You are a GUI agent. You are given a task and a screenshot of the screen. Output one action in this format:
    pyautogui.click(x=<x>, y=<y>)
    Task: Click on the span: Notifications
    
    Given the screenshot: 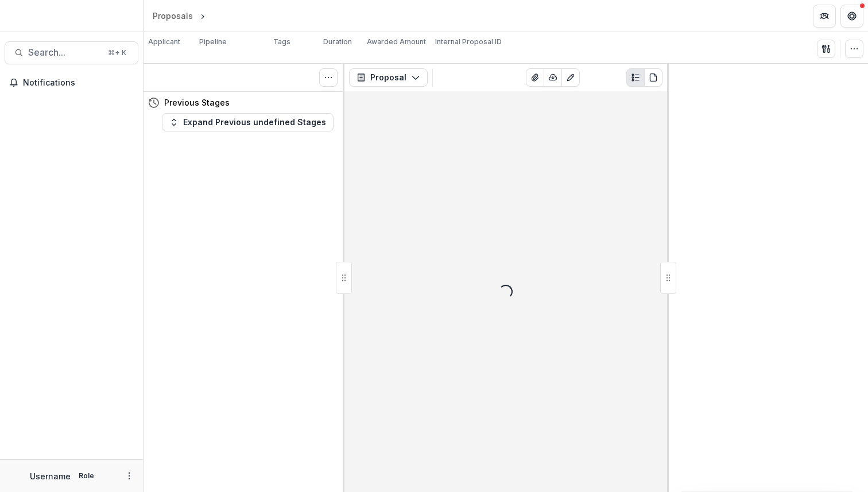 What is the action you would take?
    pyautogui.click(x=78, y=82)
    